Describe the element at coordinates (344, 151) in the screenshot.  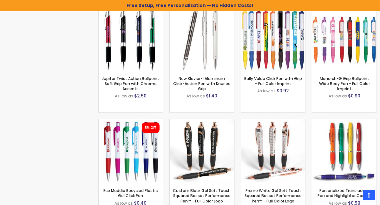
I see `img: Personalized Translucent Pen and Highlighter Combo` at that location.